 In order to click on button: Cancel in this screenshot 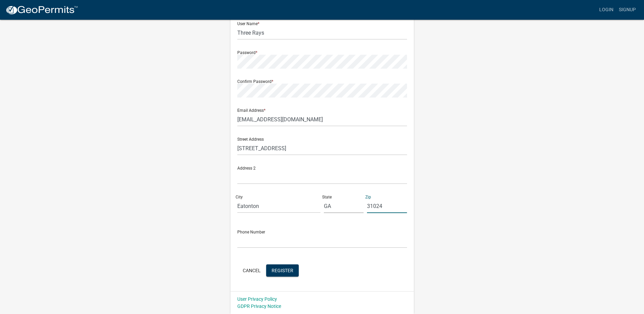, I will do `click(252, 271)`.